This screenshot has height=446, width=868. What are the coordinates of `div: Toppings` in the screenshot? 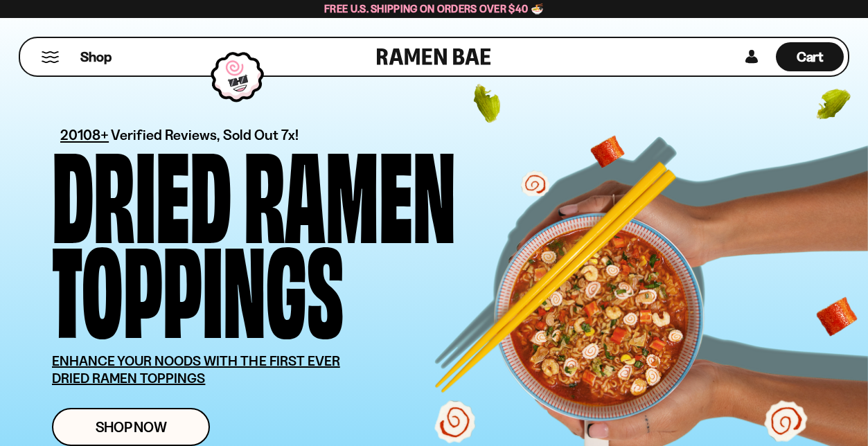 It's located at (198, 284).